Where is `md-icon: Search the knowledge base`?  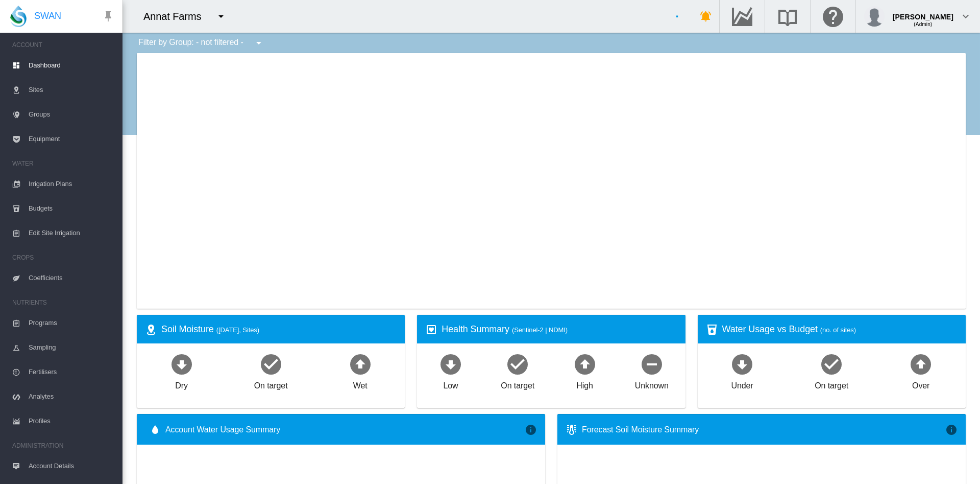
md-icon: Search the knowledge base is located at coordinates (788, 16).